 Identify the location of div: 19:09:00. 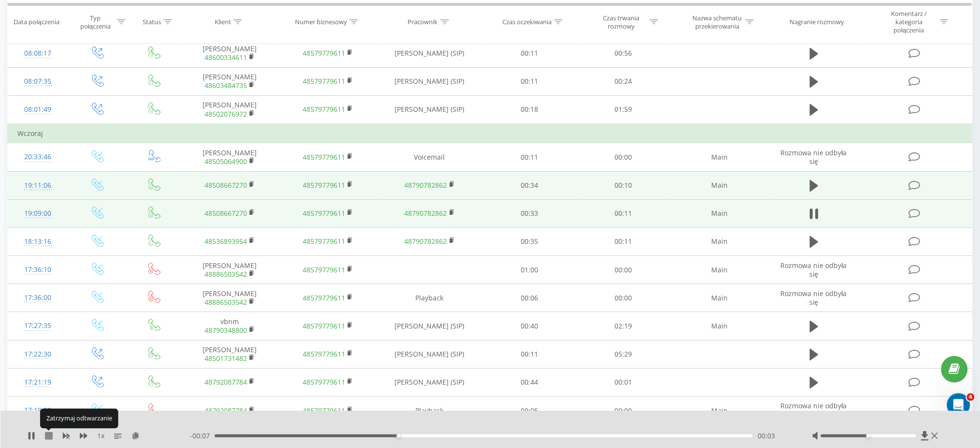
(38, 213).